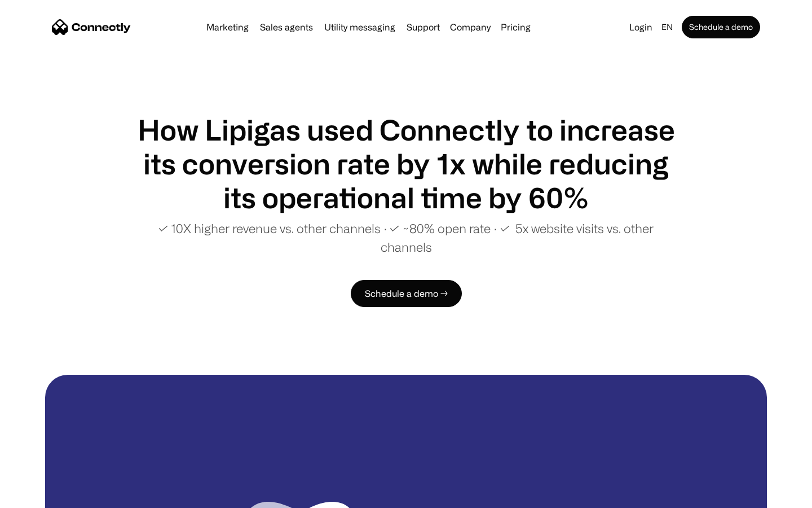 The image size is (812, 508). Describe the element at coordinates (406, 294) in the screenshot. I see `a: Schedule a demo →` at that location.